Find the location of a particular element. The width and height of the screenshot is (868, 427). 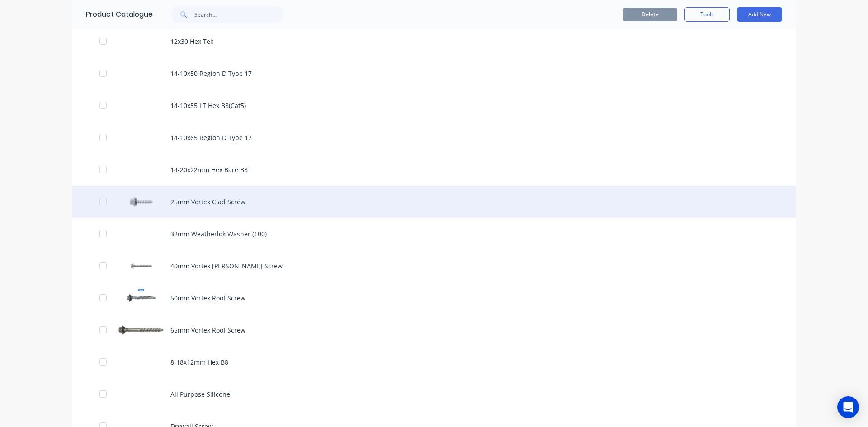

div: 8-18x12mm Hex B8 is located at coordinates (434, 362).